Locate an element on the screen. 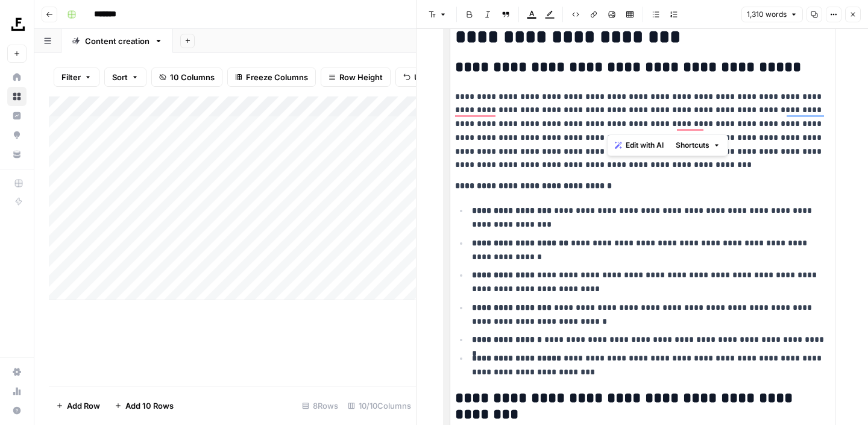 This screenshot has height=425, width=868. button: Shortcuts is located at coordinates (699, 146).